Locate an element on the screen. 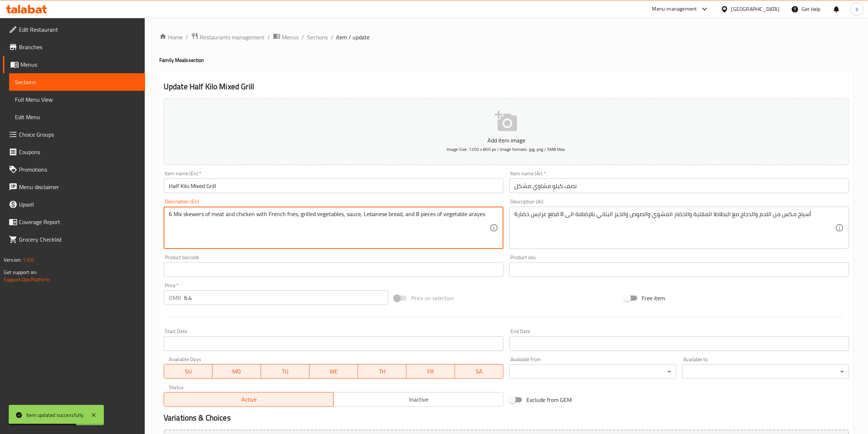  a: Promotions is located at coordinates (74, 170).